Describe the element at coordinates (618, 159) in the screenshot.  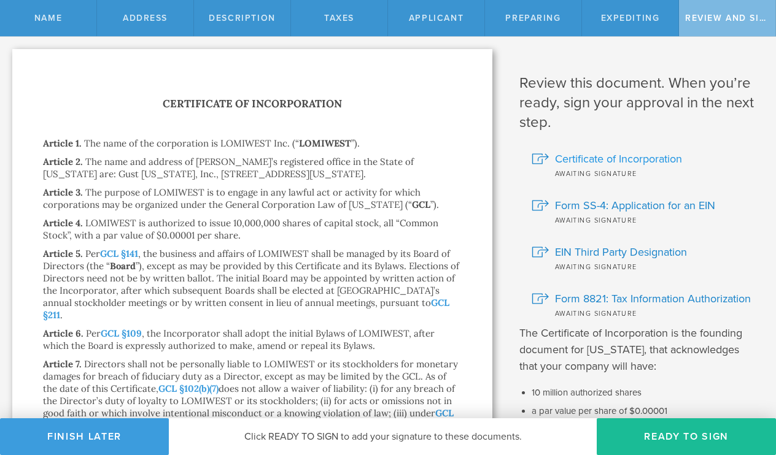
I see `span: Certificate of Incorporation` at that location.